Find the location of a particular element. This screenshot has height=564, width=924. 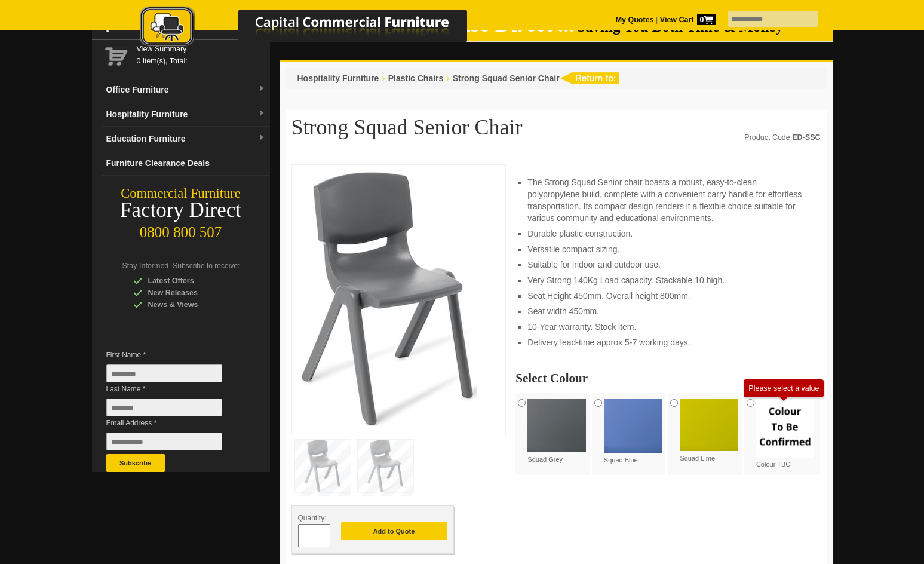

span: First Name * is located at coordinates (174, 355).